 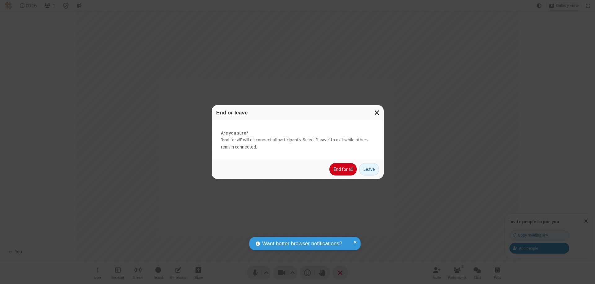 What do you see at coordinates (297, 140) in the screenshot?
I see `div: 'End for all' will disconnect all participants. Select 'Leave' to exit while others remain connec...` at bounding box center [297, 140].